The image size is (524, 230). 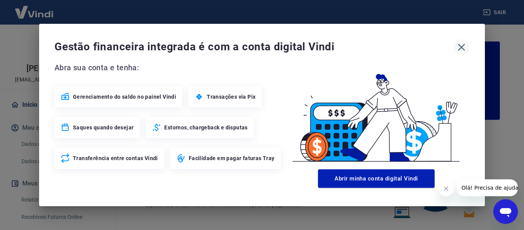 I want to click on button: Abrir minha conta digital Vindi, so click(x=376, y=178).